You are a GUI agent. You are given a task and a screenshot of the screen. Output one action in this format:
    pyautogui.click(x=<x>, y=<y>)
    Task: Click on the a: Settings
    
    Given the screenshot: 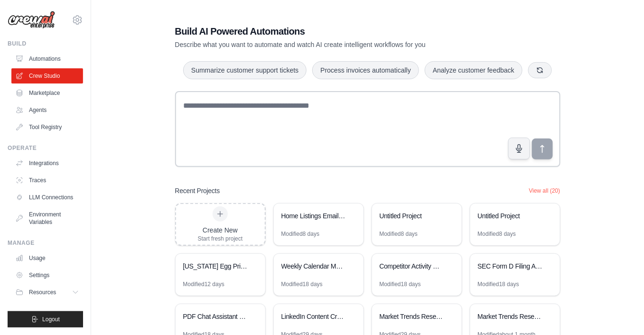 What is the action you would take?
    pyautogui.click(x=47, y=275)
    